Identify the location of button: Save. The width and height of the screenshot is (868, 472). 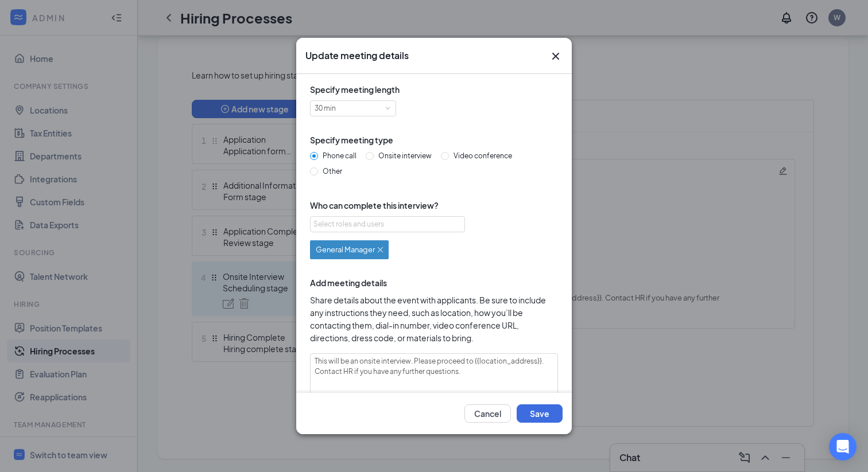
(539, 413).